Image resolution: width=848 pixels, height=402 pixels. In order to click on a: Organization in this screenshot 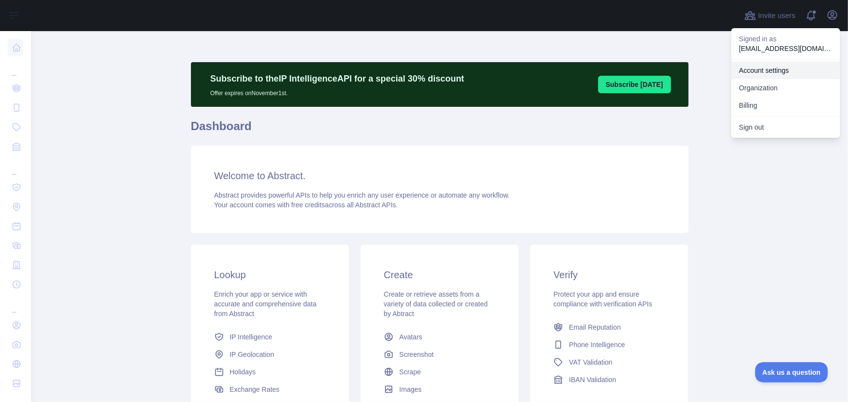, I will do `click(786, 88)`.